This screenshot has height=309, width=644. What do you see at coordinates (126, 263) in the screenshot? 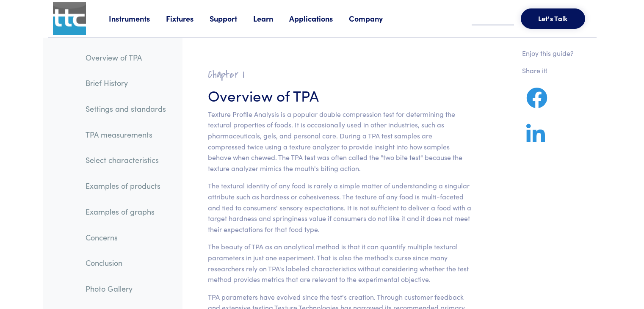
I see `a: Conclusion` at bounding box center [126, 263].